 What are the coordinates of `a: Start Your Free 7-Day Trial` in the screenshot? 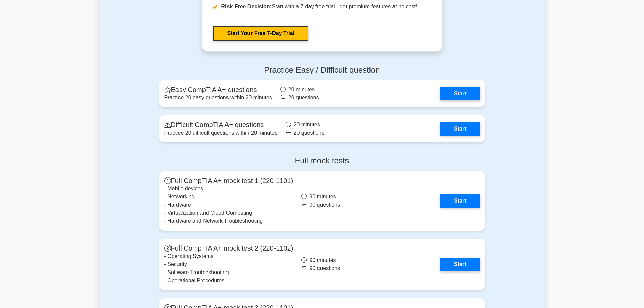 It's located at (261, 33).